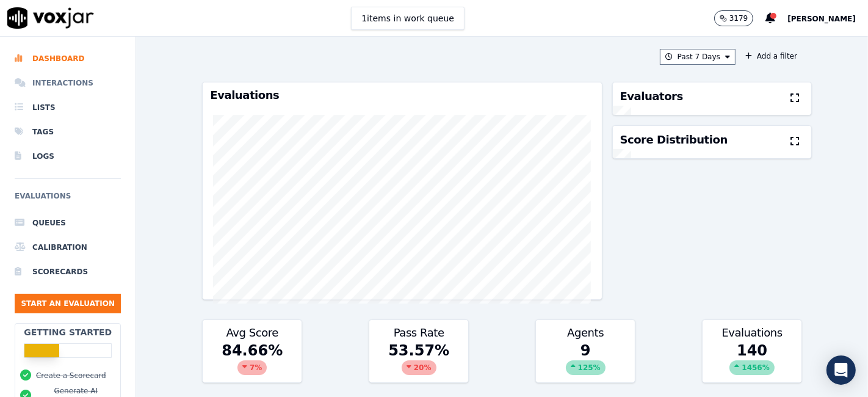 The width and height of the screenshot is (868, 397). What do you see at coordinates (68, 200) in the screenshot?
I see `h6: Evaluations` at bounding box center [68, 200].